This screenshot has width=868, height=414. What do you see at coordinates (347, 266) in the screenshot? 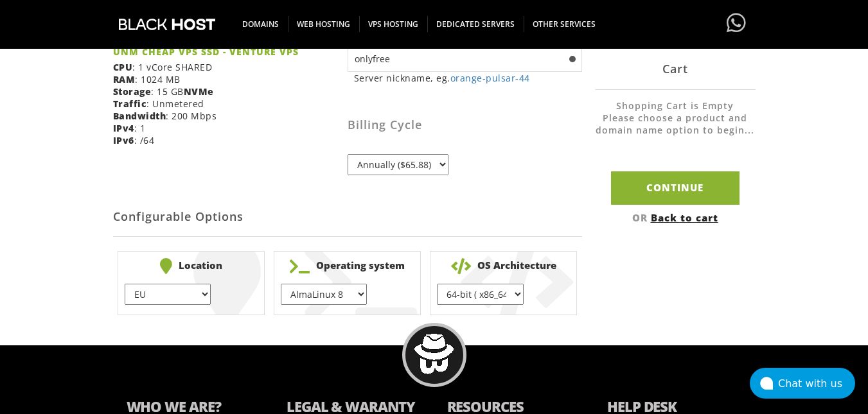
I see `b: Operating system` at bounding box center [347, 266].